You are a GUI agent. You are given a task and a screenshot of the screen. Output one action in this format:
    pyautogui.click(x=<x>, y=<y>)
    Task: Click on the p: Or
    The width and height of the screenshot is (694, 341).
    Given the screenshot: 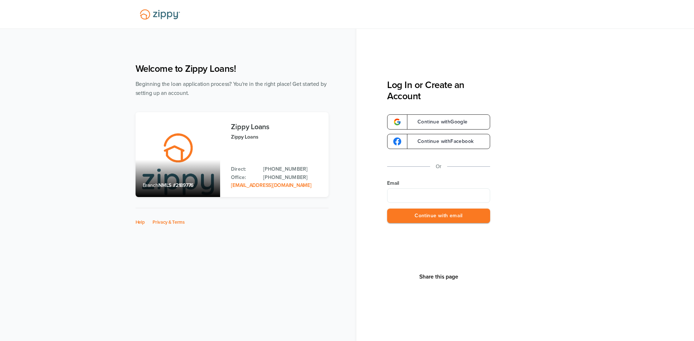 What is the action you would take?
    pyautogui.click(x=439, y=167)
    